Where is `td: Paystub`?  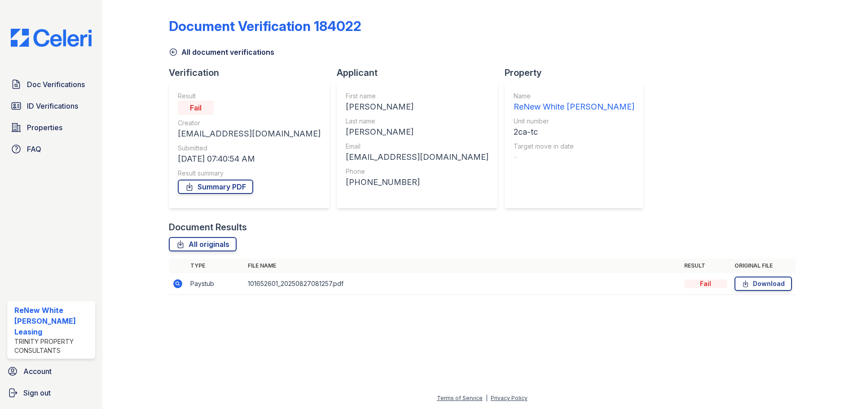
td: Paystub is located at coordinates (215, 284).